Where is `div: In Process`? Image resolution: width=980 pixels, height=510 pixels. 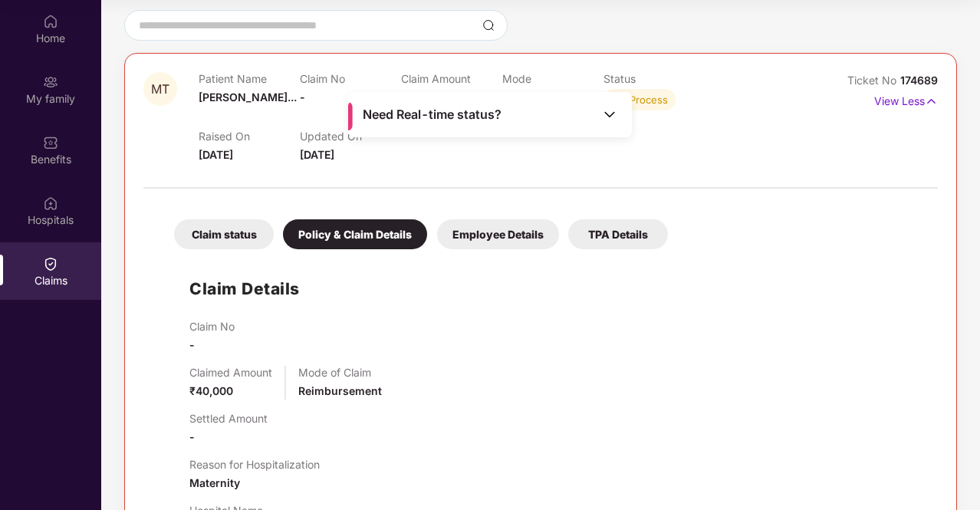 div: In Process is located at coordinates (644, 100).